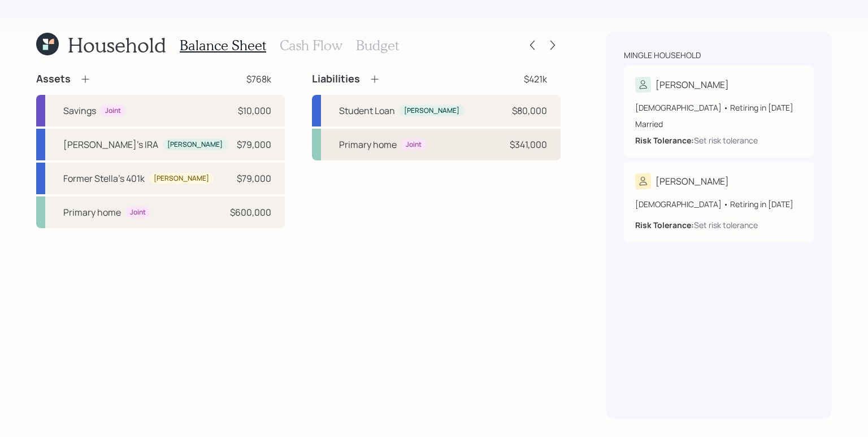 This screenshot has height=437, width=868. What do you see at coordinates (104, 178) in the screenshot?
I see `div: Former Stella's 401k` at bounding box center [104, 178].